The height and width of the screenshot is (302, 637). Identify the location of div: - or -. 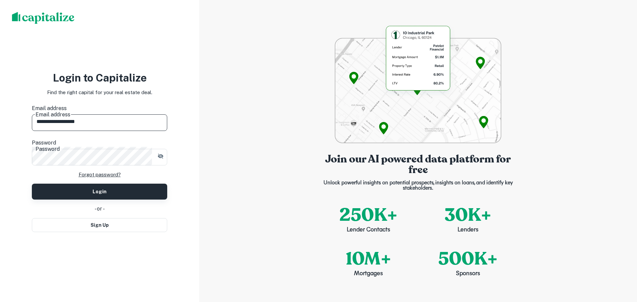
(99, 209).